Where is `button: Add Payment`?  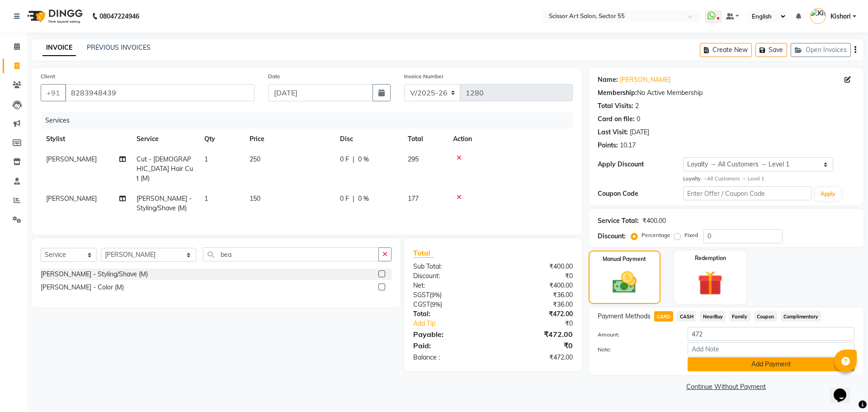
button: Add Payment is located at coordinates (771, 364).